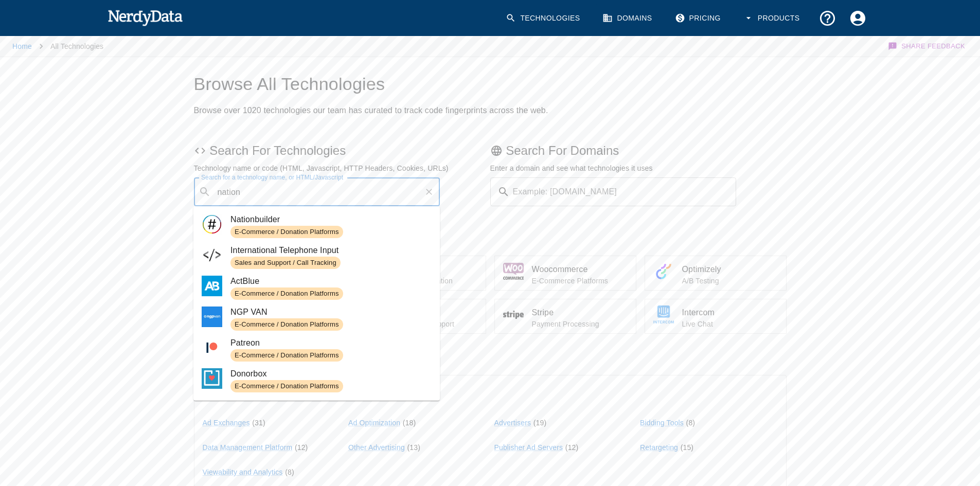  I want to click on a: Data Management Platform, so click(248, 448).